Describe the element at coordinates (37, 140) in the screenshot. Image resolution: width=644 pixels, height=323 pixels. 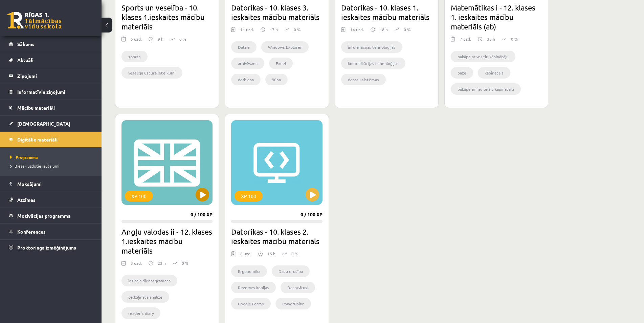
I see `span: Digitālie materiāli` at that location.